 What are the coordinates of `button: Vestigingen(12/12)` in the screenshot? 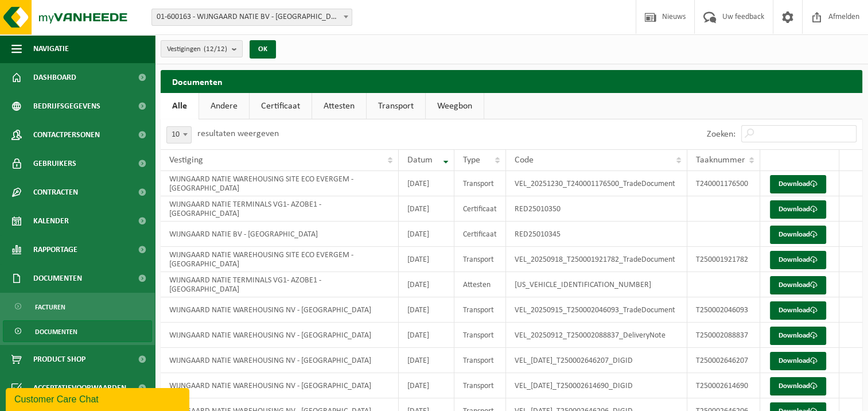 It's located at (202, 49).